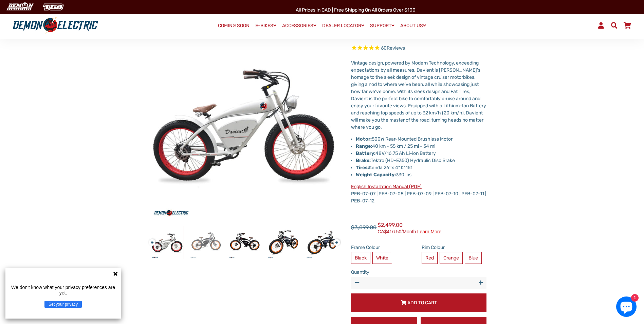  Describe the element at coordinates (382, 26) in the screenshot. I see `a: SUPPORT` at that location.